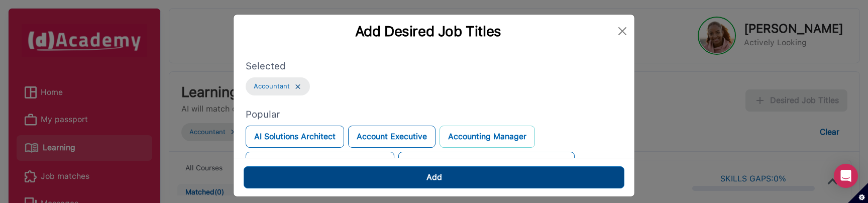  I want to click on label: Popular, so click(434, 114).